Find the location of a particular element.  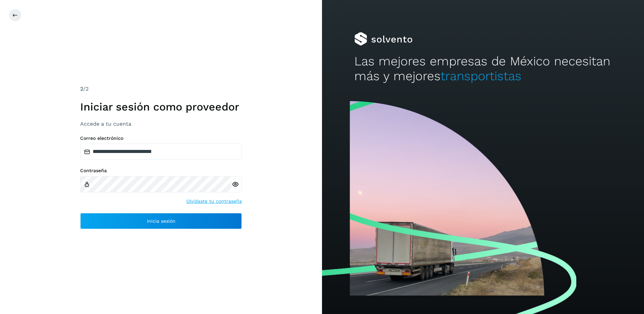

h3: Accede a tu cuenta is located at coordinates (161, 124).